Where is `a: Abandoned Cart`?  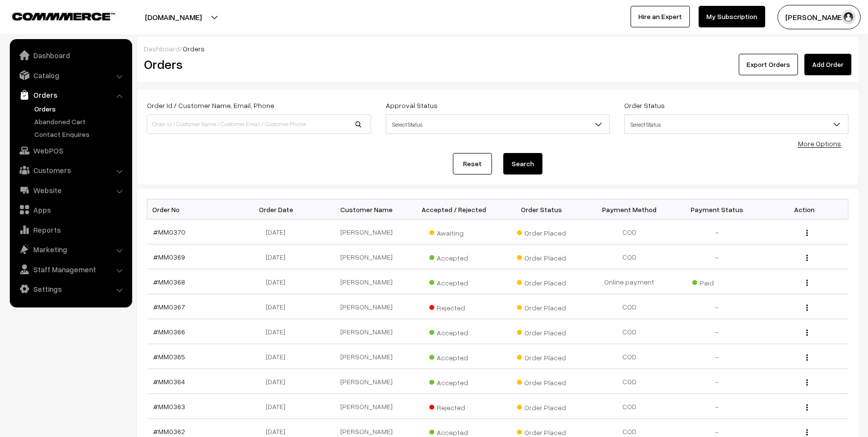
a: Abandoned Cart is located at coordinates (80, 121).